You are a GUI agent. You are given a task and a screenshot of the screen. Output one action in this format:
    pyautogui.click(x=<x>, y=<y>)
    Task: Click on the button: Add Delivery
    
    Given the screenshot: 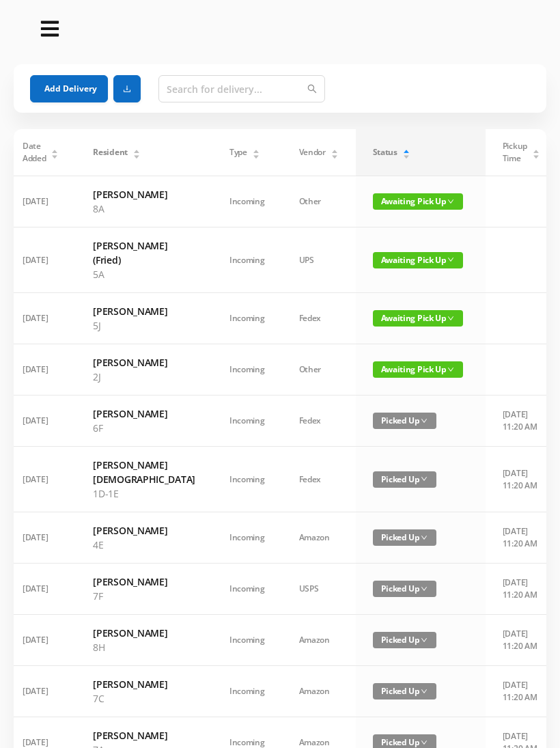 What is the action you would take?
    pyautogui.click(x=69, y=89)
    